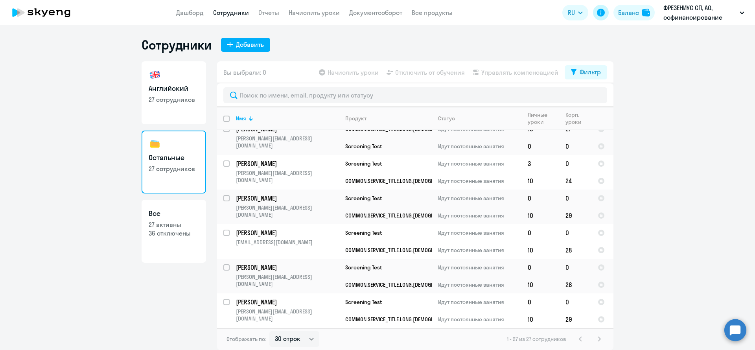 The width and height of the screenshot is (755, 350). What do you see at coordinates (634, 13) in the screenshot?
I see `button: Балансbalance` at bounding box center [634, 13].